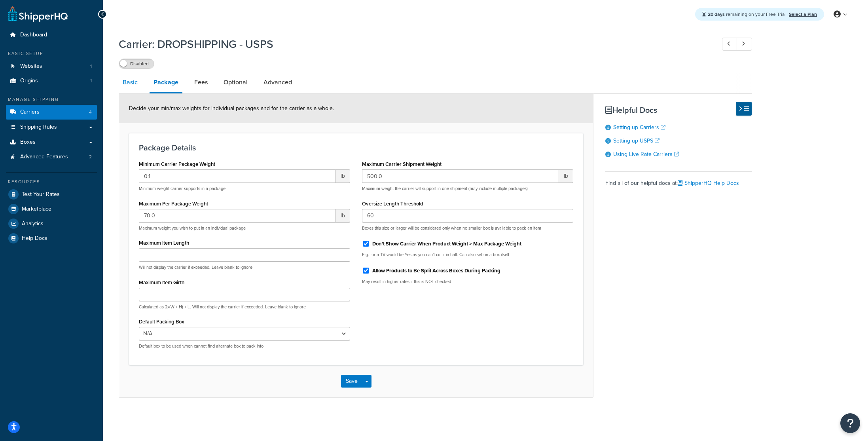 This screenshot has width=868, height=441. What do you see at coordinates (51, 127) in the screenshot?
I see `li: Shipping Rules` at bounding box center [51, 127].